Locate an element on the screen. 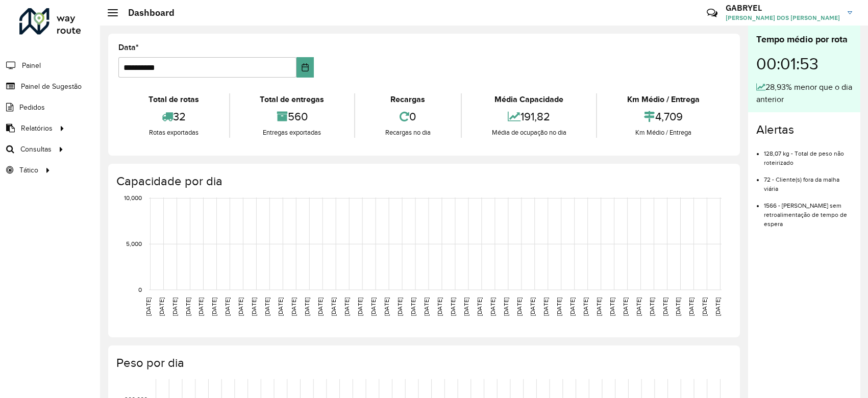  h4: Alertas is located at coordinates (804, 129).